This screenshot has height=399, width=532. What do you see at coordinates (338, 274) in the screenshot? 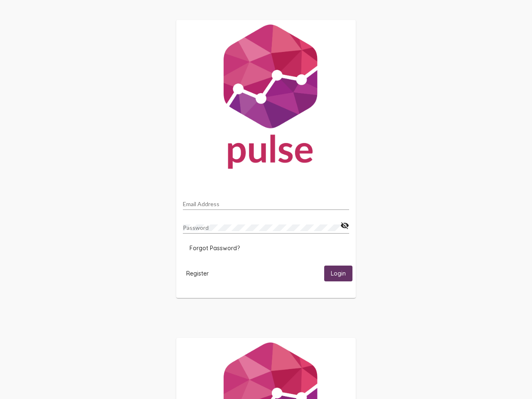
I see `span: Login` at bounding box center [338, 274].